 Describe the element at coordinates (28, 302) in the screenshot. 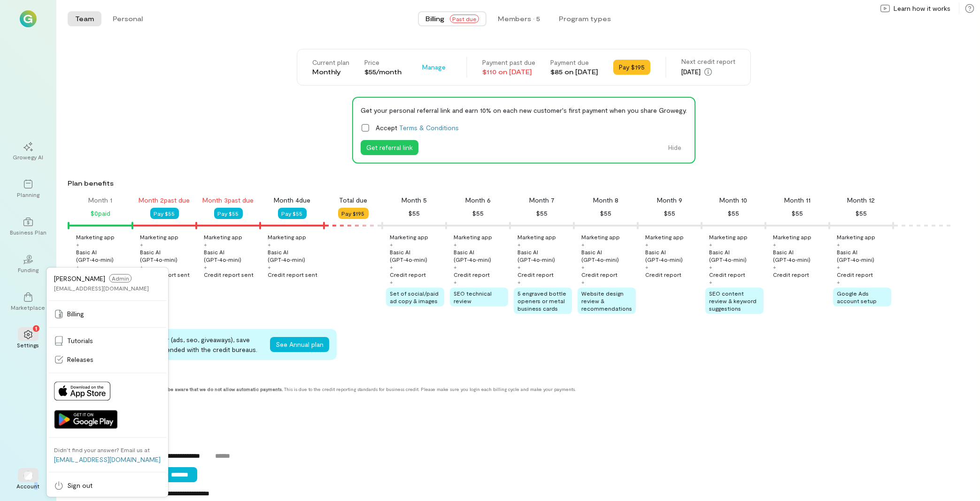

I see `a: Marketplace` at that location.